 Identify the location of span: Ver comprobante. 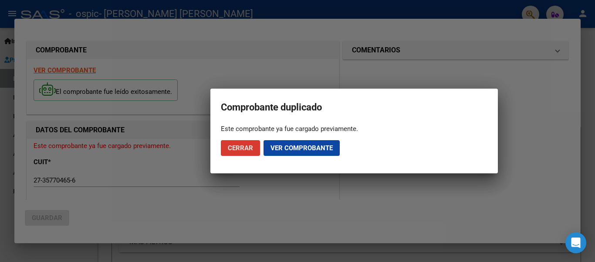
(302, 148).